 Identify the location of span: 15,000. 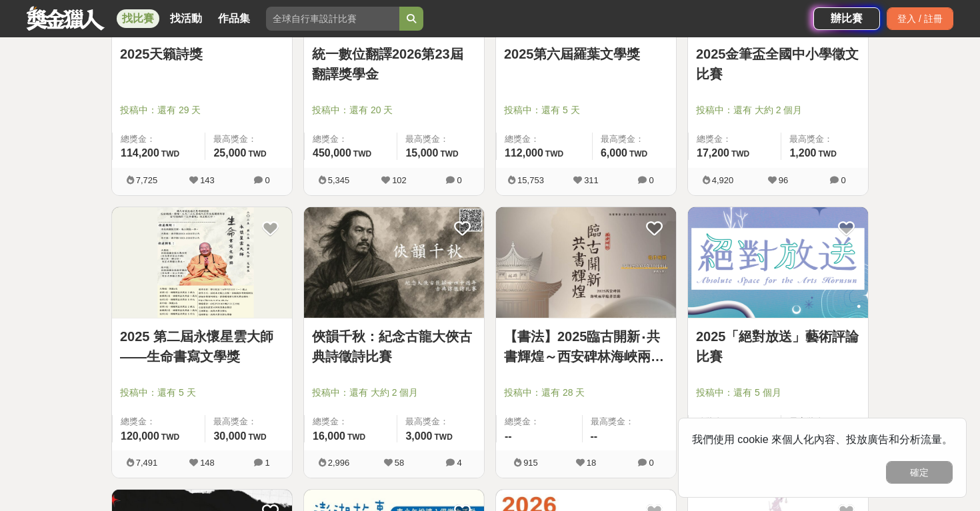
(421, 153).